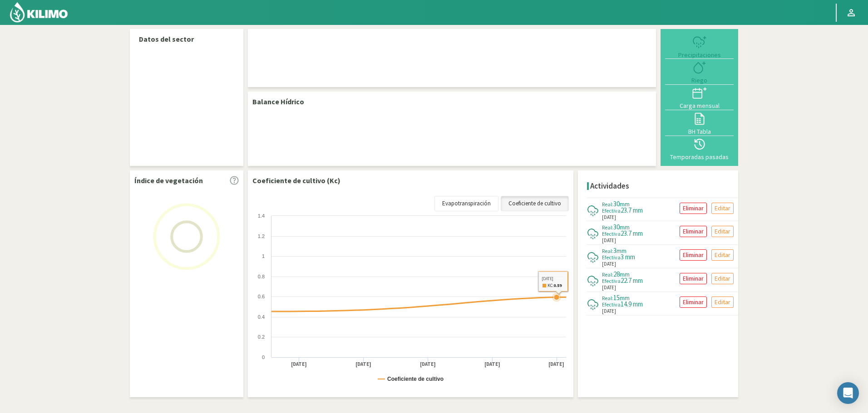  Describe the element at coordinates (261, 277) in the screenshot. I see `text: 0.8` at that location.